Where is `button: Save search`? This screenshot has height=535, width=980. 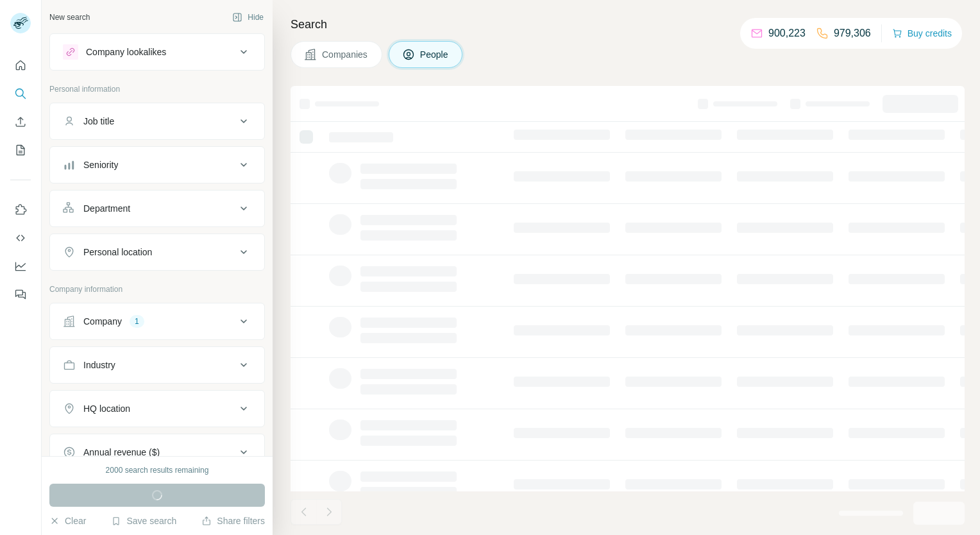
button: Save search is located at coordinates (143, 521).